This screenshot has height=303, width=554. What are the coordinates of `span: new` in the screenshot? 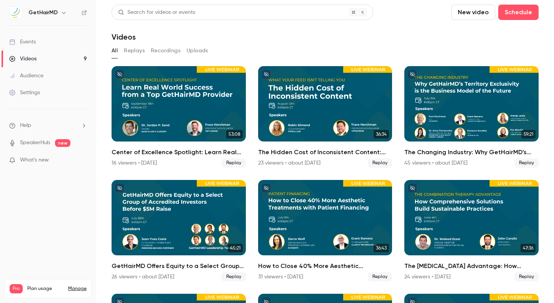 It's located at (63, 143).